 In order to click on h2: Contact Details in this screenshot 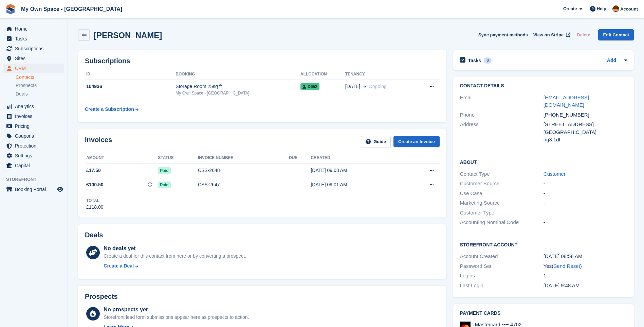, I will do `click(544, 86)`.